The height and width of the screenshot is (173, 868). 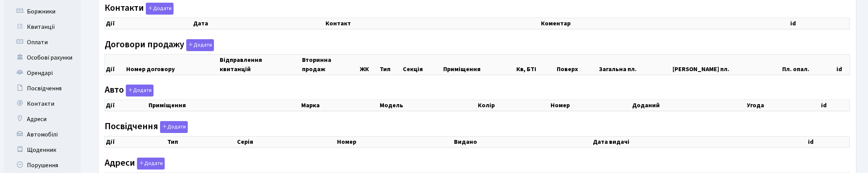 What do you see at coordinates (42, 150) in the screenshot?
I see `a: Щоденник` at bounding box center [42, 150].